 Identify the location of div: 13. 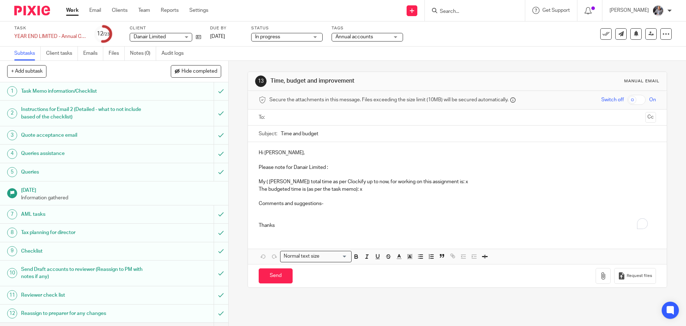
(261, 81).